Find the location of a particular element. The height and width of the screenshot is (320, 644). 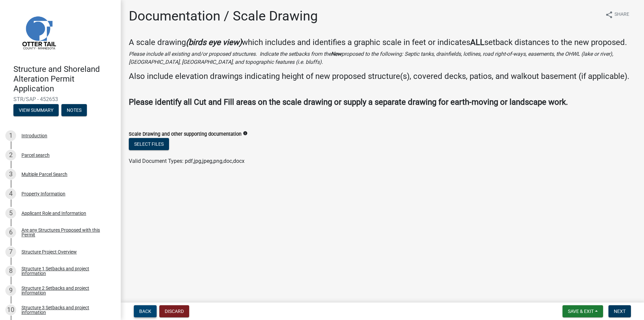

div: 1 is located at coordinates (11, 136).